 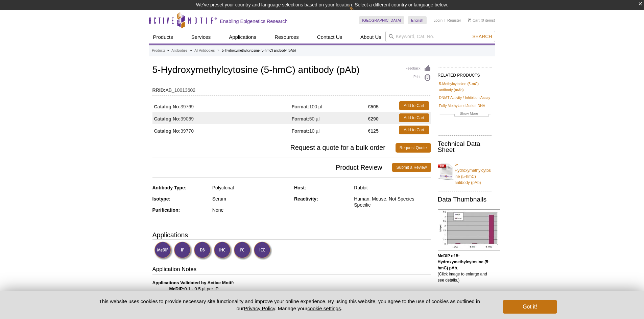 I want to click on h2: Technical Data Sheet, so click(x=465, y=147).